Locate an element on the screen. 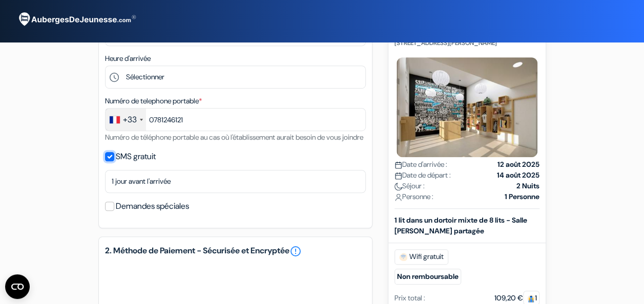 The height and width of the screenshot is (304, 644). img: moon.svg is located at coordinates (398, 187).